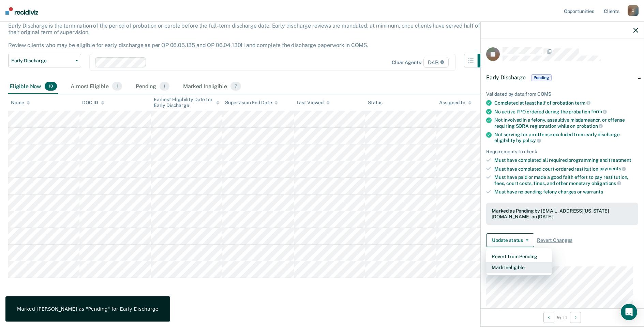 This screenshot has width=644, height=327. Describe the element at coordinates (541, 78) in the screenshot. I see `span: Pending` at that location.